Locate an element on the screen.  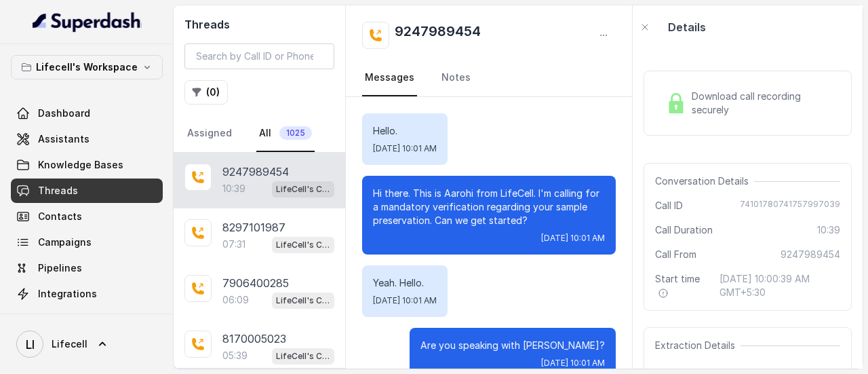
p: Yeah. Hello. is located at coordinates (405, 283).